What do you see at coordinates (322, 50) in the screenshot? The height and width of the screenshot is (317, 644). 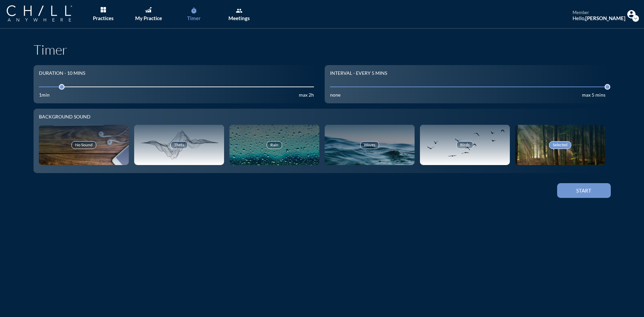 I see `h1: Timer` at bounding box center [322, 50].